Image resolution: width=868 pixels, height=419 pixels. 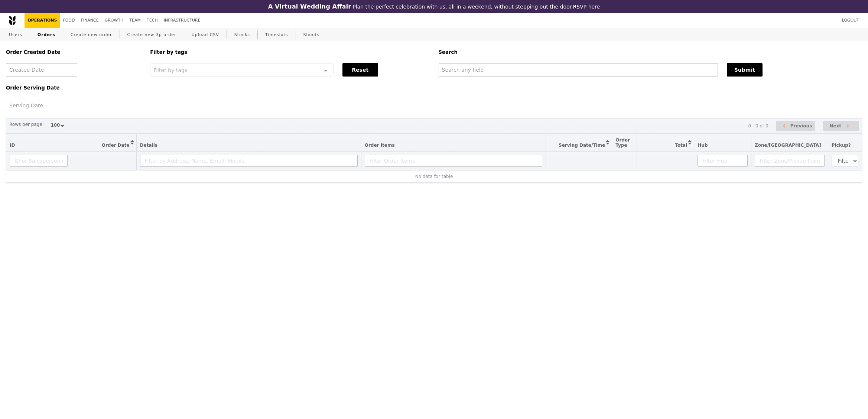 What do you see at coordinates (434, 6) in the screenshot?
I see `div: Plan the perfect celebration with us, all in a weekend, without stepping out the door.` at bounding box center [434, 6].